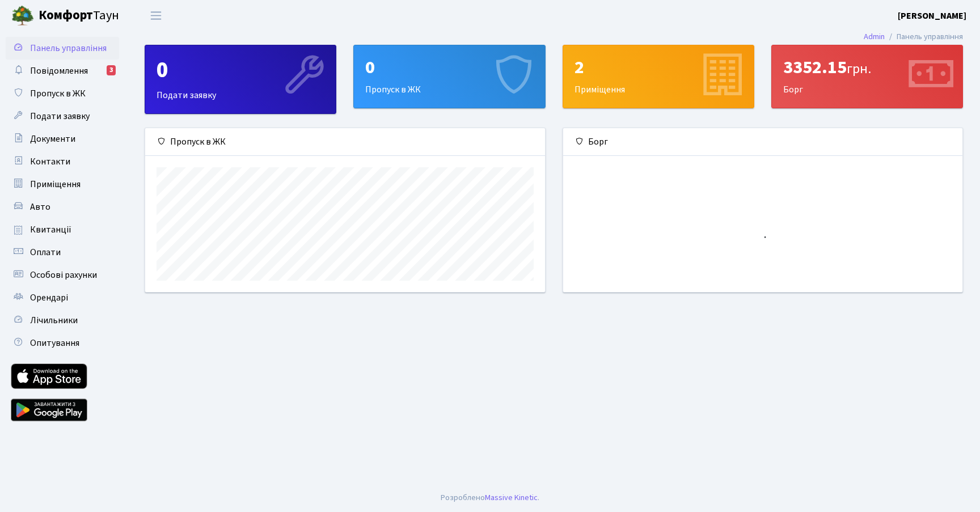 The width and height of the screenshot is (980, 512). What do you see at coordinates (156, 15) in the screenshot?
I see `button: Переключити навігацію` at bounding box center [156, 15].